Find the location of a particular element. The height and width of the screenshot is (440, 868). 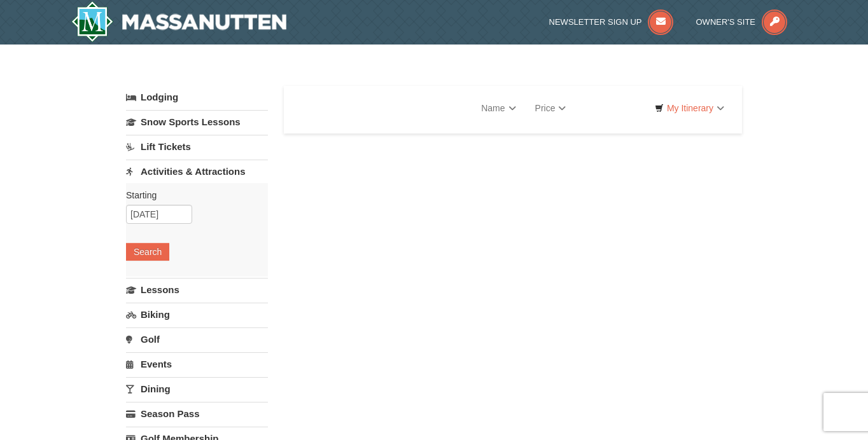

span: Newsletter Sign Up is located at coordinates (596, 22).